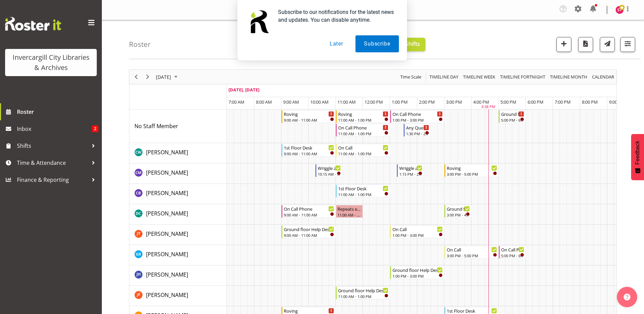 This screenshot has height=314, width=644. Describe the element at coordinates (374, 102) in the screenshot. I see `span: 12:00 PM` at that location.